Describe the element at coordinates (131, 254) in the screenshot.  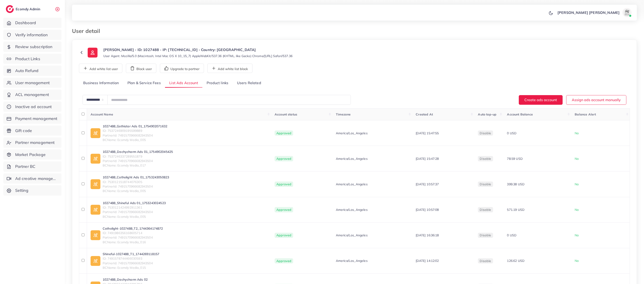
I see `a: Shineful-1027488_T1_1744269118157` at that location.